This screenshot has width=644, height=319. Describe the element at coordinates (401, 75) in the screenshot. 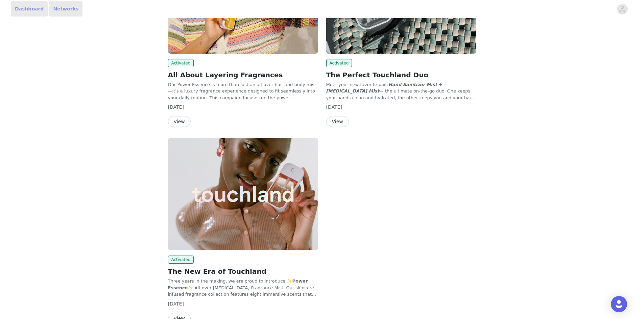

I see `h2: The Perfect Touchland Duo` at that location.